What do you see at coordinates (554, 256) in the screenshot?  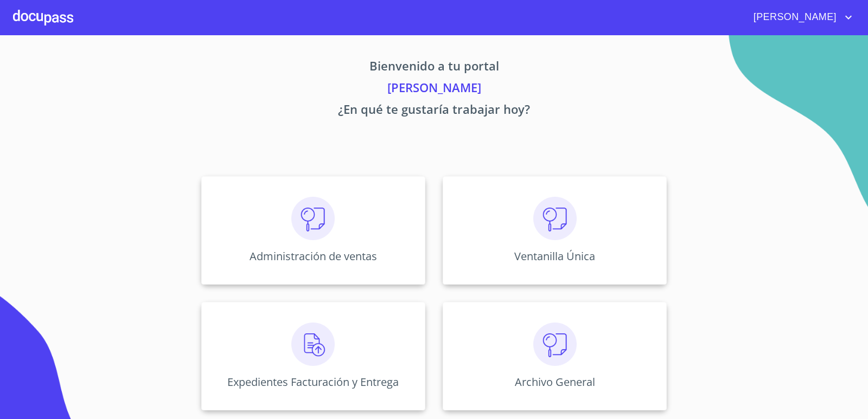 I see `p: Ventanilla Única` at bounding box center [554, 256].